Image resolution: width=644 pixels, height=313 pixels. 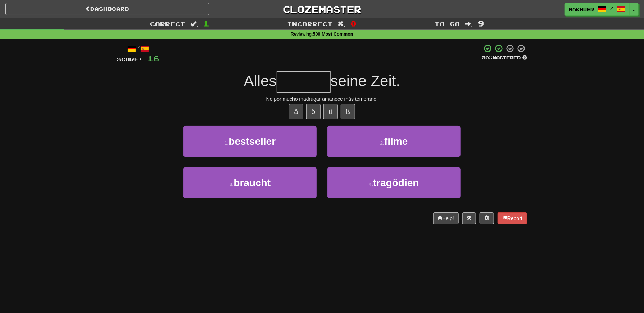 I want to click on span: 50 %, so click(x=487, y=58).